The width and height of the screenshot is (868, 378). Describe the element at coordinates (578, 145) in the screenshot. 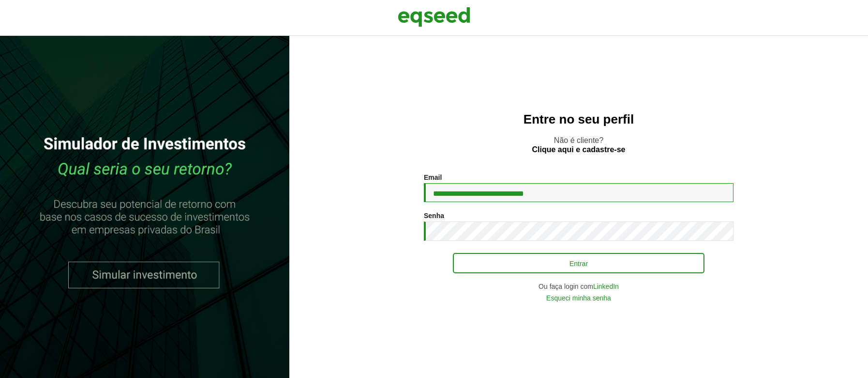

I see `p: Não é cliente?` at that location.